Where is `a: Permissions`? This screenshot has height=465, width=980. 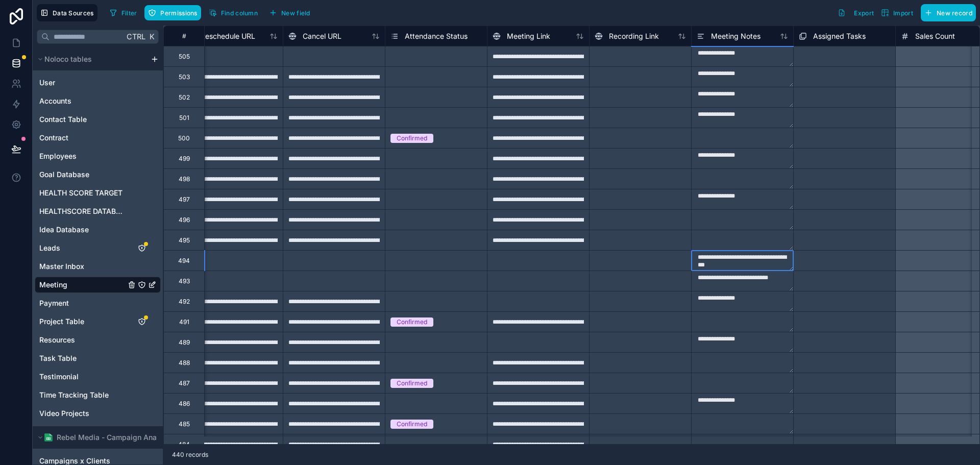
a: Permissions is located at coordinates (175, 13).